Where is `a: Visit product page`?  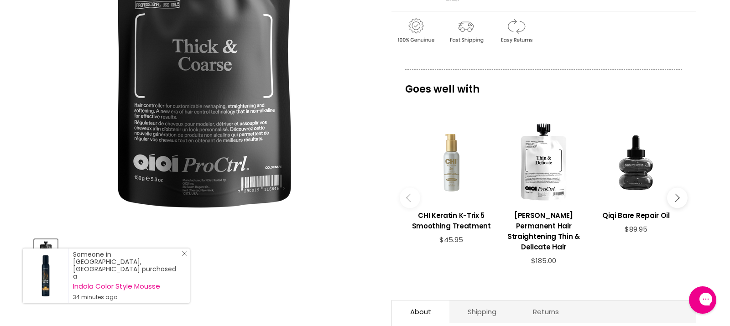
a: Visit product page is located at coordinates (46, 276).